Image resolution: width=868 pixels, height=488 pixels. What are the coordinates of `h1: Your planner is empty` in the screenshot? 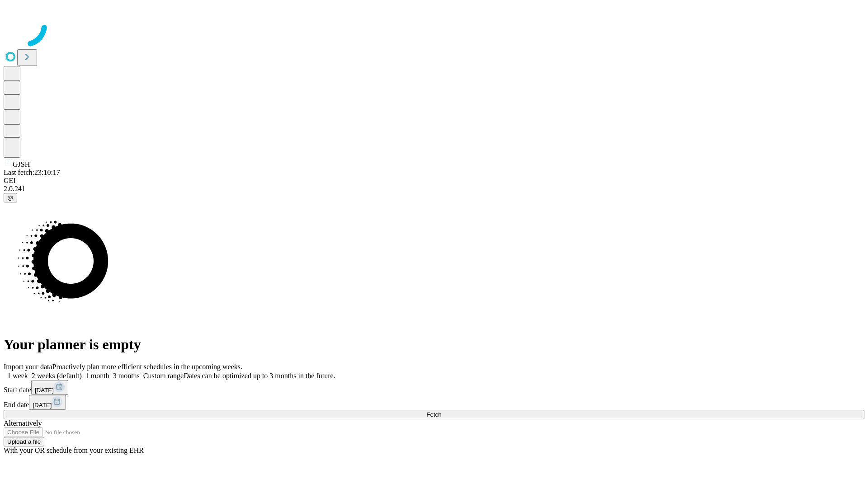 It's located at (434, 344).